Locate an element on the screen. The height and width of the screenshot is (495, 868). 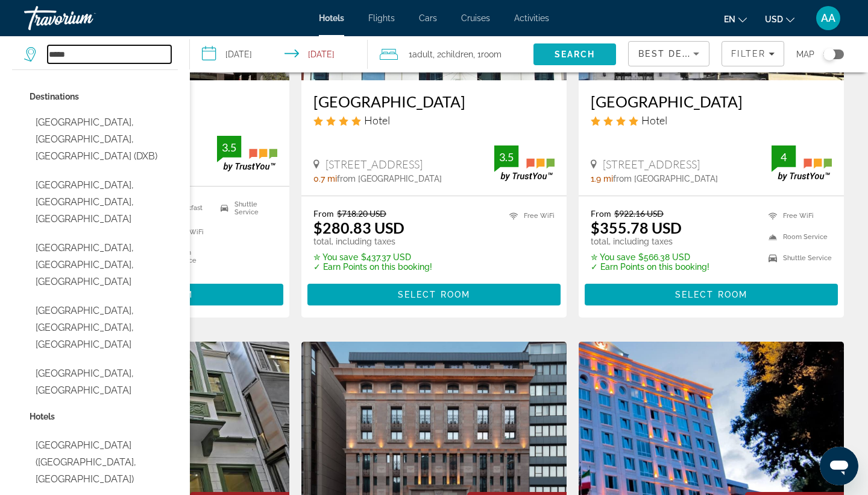
span: Hotels is located at coordinates (332, 18).